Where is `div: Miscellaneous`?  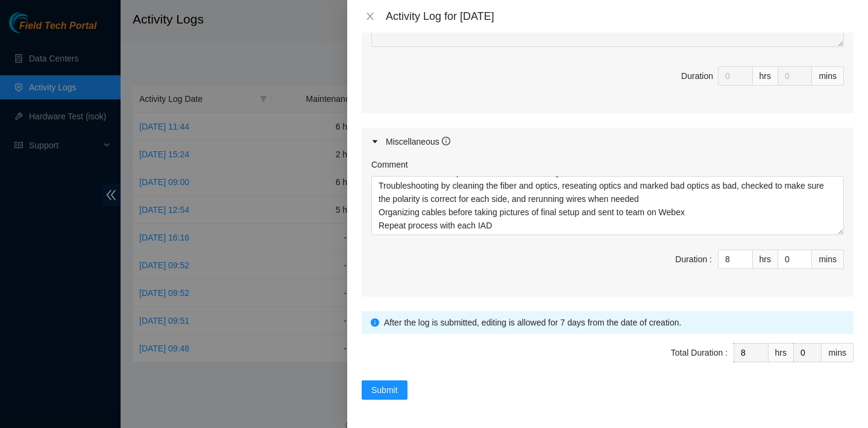 div: Miscellaneous is located at coordinates (418, 142).